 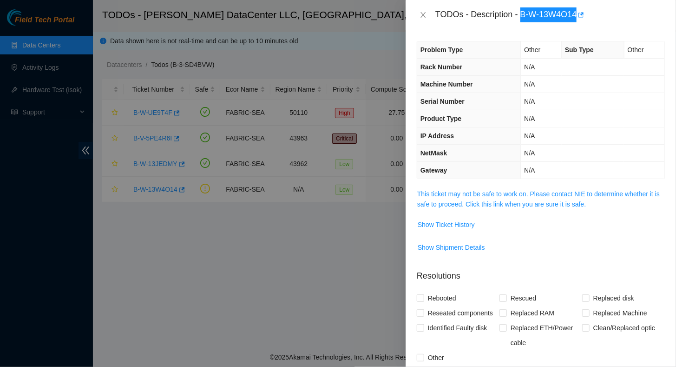 I want to click on span: Reseated components, so click(x=460, y=313).